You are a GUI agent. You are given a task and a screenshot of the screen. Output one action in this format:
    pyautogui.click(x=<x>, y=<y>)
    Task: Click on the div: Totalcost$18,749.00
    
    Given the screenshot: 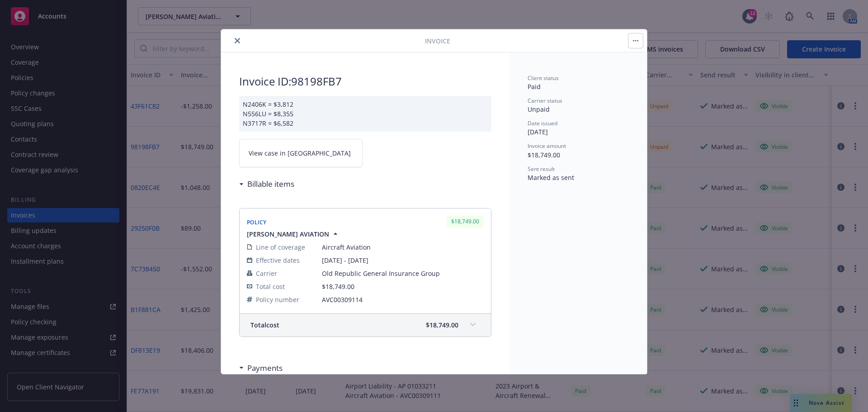 What is the action you would take?
    pyautogui.click(x=365, y=326)
    